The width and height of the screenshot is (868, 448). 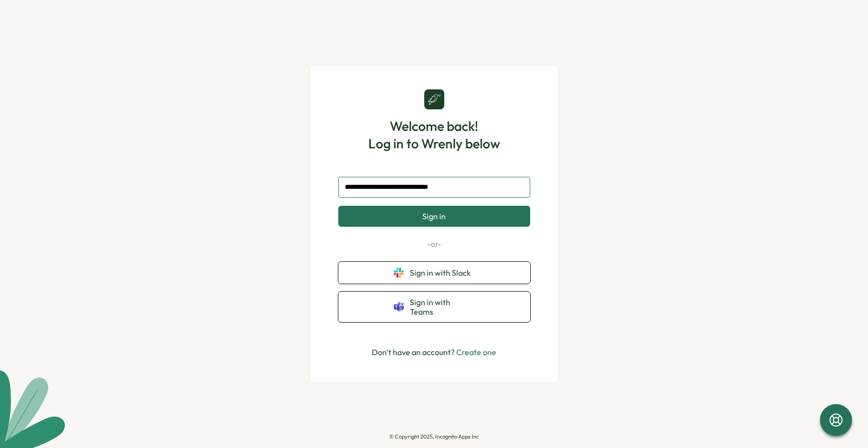 I want to click on button: Sign in with Teams, so click(x=434, y=306).